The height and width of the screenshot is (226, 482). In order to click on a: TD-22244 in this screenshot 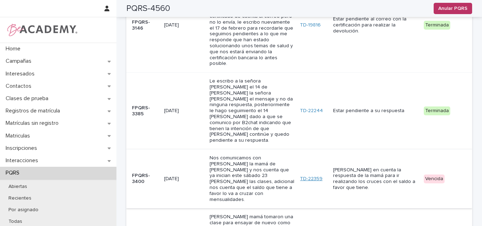, I will do `click(311, 111)`.